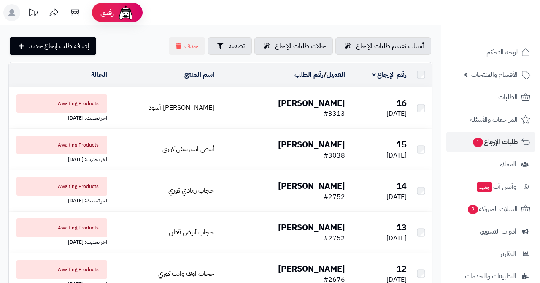  Describe the element at coordinates (186, 273) in the screenshot. I see `a: حجاب اوف وايت كوري` at that location.